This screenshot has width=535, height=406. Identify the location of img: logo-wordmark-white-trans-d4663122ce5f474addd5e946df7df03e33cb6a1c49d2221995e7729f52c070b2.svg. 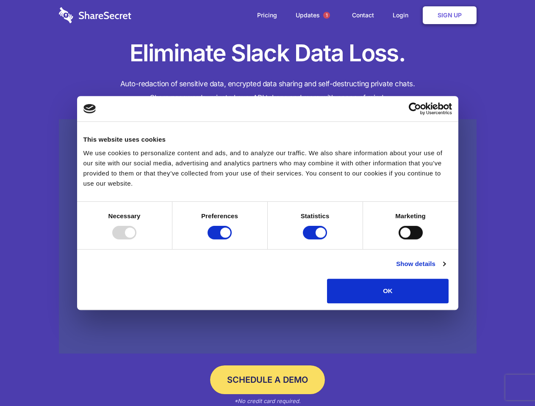
(95, 15).